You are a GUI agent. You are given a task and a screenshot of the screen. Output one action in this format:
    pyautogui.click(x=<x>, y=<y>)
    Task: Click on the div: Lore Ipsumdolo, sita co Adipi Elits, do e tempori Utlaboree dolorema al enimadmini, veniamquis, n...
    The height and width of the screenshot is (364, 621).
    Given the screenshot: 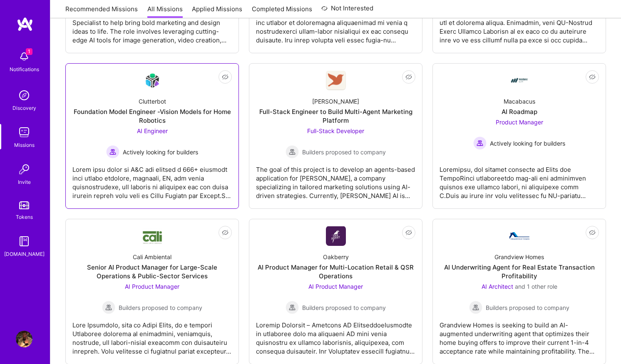 What is the action you would take?
    pyautogui.click(x=152, y=335)
    